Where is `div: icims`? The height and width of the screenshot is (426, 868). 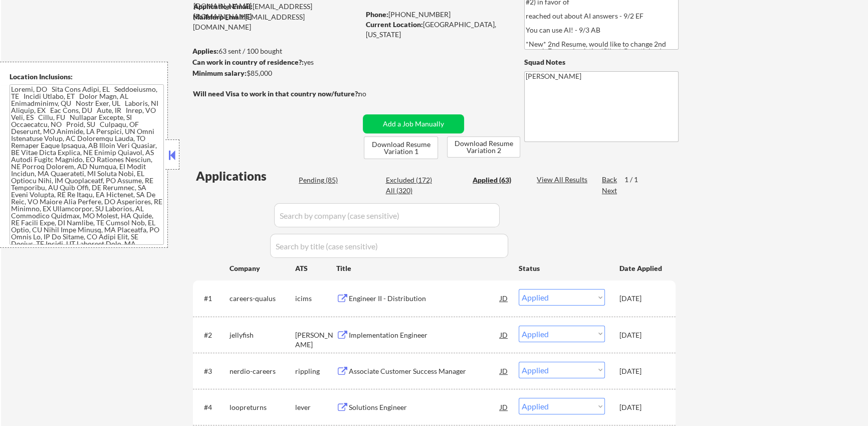 div: icims is located at coordinates (316, 299).